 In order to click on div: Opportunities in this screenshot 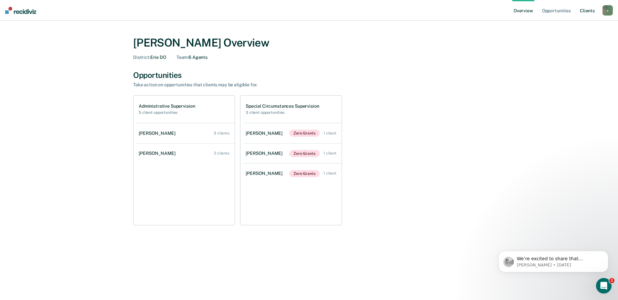, I will do `click(309, 75)`.